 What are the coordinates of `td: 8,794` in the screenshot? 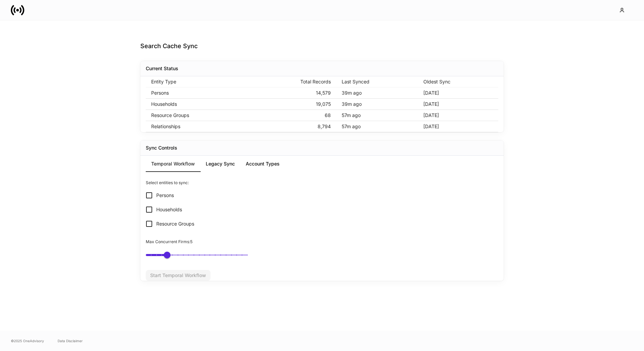 It's located at (293, 126).